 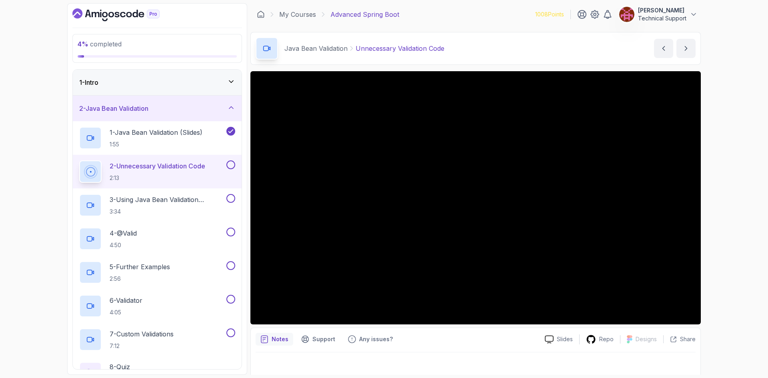 What do you see at coordinates (324, 339) in the screenshot?
I see `p: Support` at bounding box center [324, 339].